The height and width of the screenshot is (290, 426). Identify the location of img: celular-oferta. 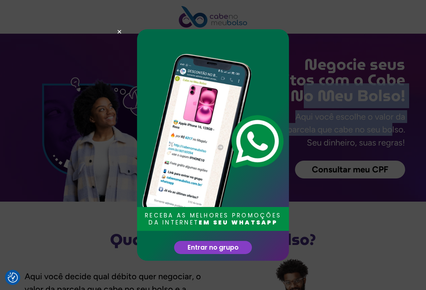
(213, 141).